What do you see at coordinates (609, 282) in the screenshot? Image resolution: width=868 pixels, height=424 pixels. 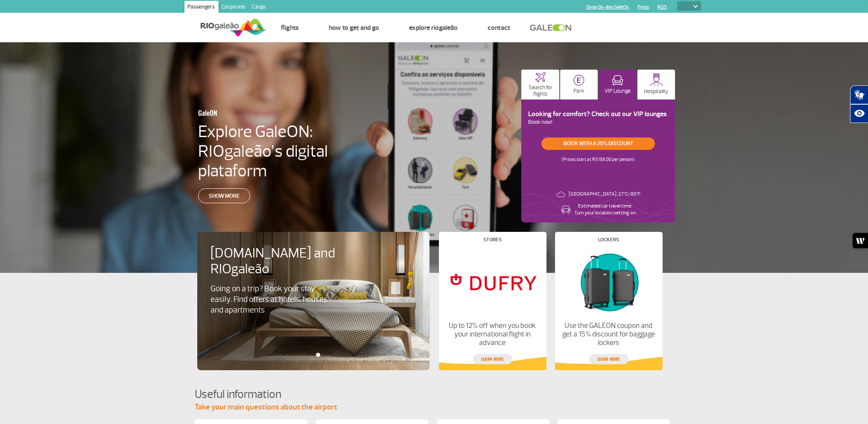 I see `img: Lockers` at bounding box center [609, 282].